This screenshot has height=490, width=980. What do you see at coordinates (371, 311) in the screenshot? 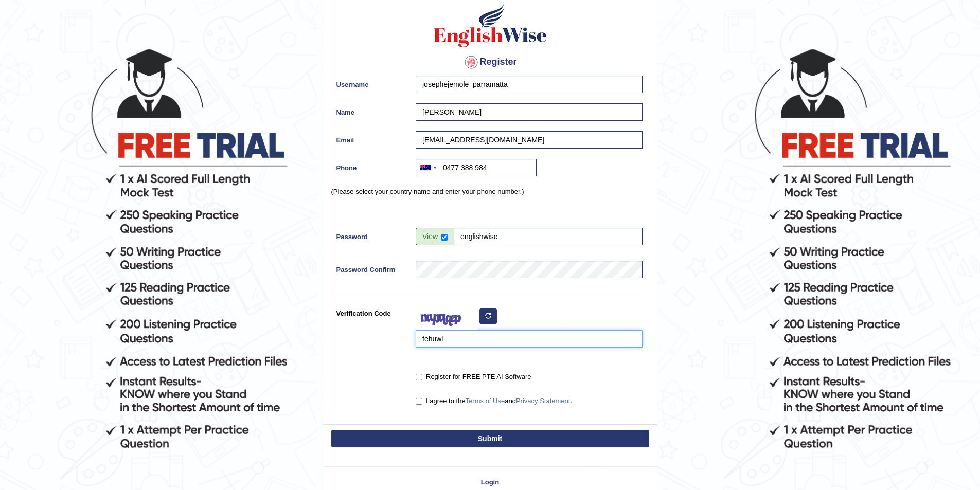
I see `label: Verification Code` at bounding box center [371, 311].